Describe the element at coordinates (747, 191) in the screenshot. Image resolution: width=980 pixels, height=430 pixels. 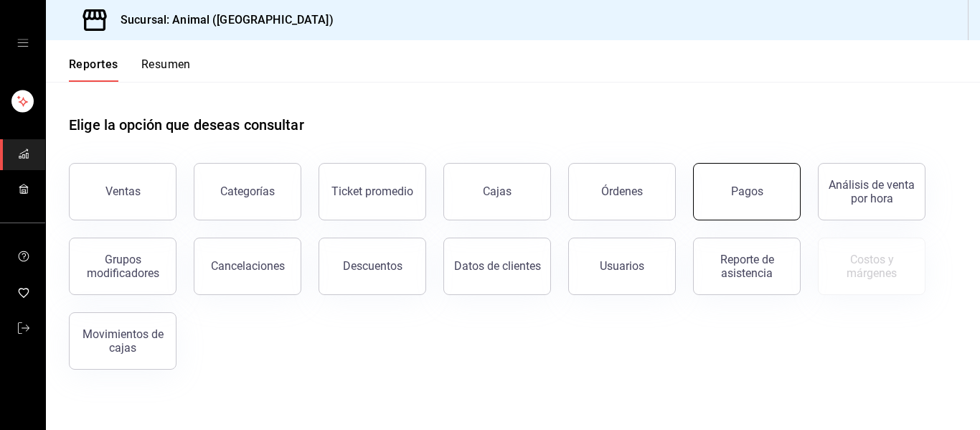
I see `button: Pagos` at that location.